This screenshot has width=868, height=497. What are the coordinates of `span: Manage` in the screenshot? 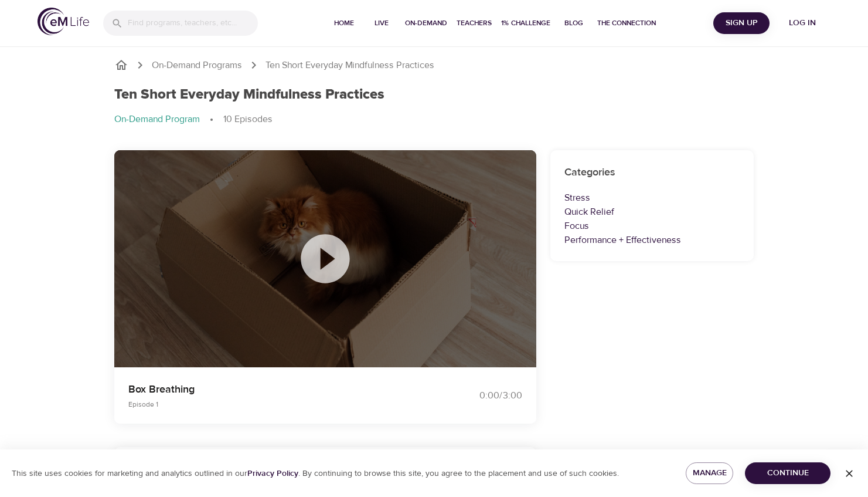 It's located at (709, 473).